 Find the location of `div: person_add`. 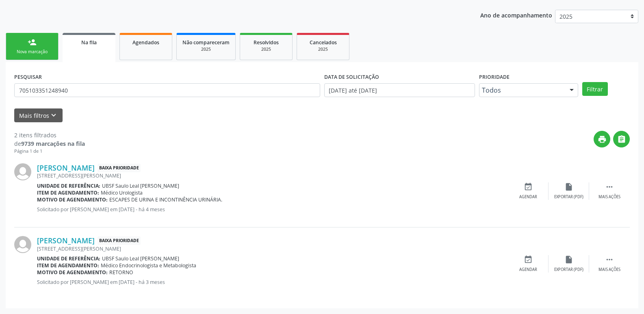

div: person_add is located at coordinates (32, 42).